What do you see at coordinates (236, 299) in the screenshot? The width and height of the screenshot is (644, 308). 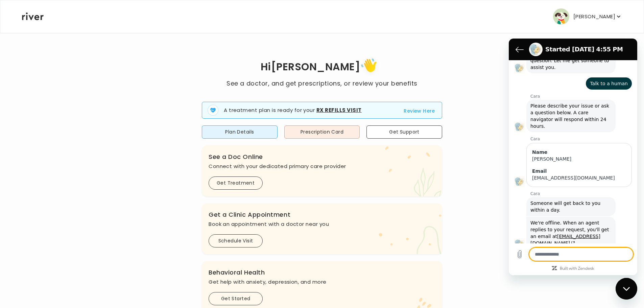 I see `button: Get Started` at bounding box center [236, 299].